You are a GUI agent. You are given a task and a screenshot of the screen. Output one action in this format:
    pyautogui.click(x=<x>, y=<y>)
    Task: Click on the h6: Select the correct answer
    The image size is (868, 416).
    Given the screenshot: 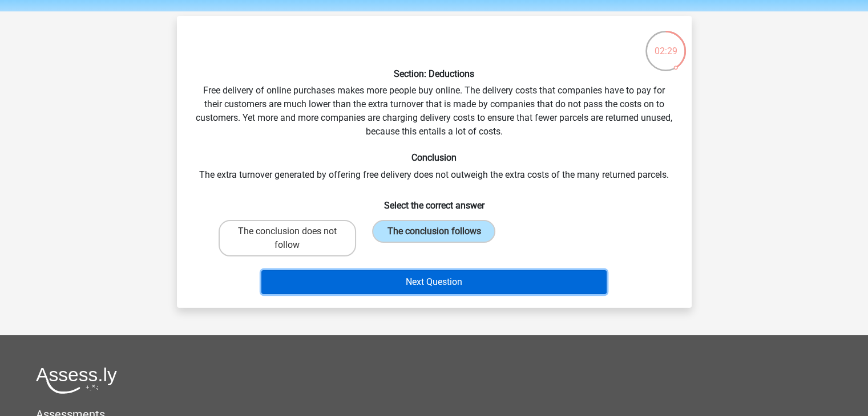 What is the action you would take?
    pyautogui.click(x=434, y=200)
    